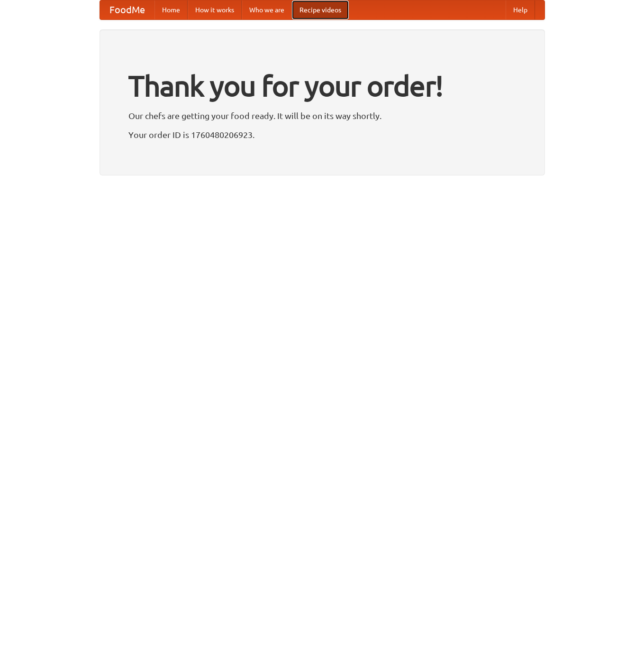 Image resolution: width=644 pixels, height=671 pixels. I want to click on a: FoodMe, so click(127, 10).